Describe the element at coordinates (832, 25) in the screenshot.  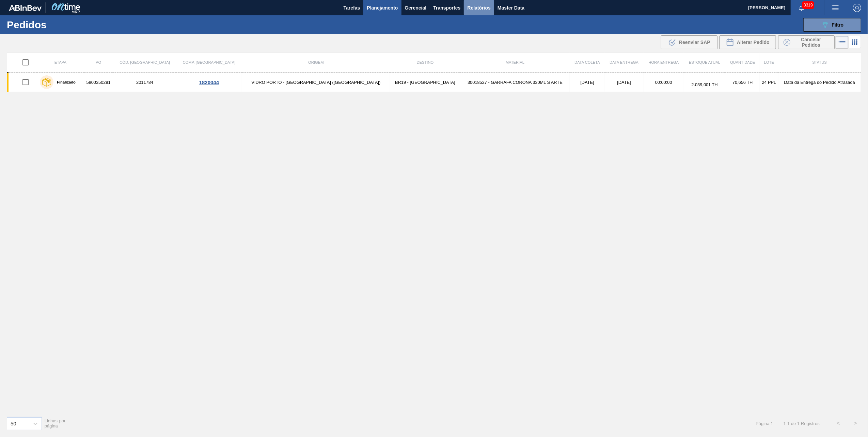
I see `button: Filtro` at that location.